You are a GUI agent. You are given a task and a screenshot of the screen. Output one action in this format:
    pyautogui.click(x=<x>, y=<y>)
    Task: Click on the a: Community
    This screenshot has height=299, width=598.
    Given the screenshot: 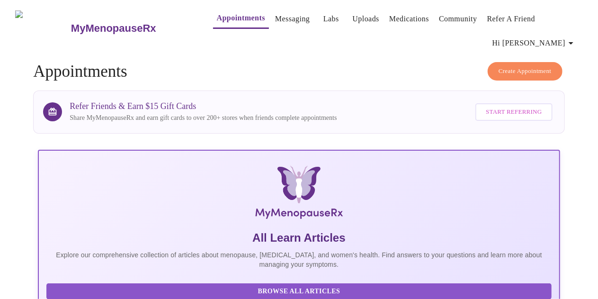 What is the action you would take?
    pyautogui.click(x=457, y=19)
    